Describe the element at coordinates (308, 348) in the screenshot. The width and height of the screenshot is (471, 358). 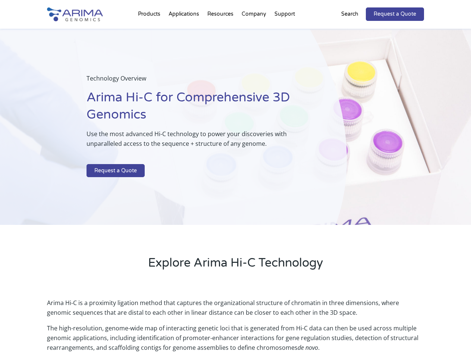
I see `i: de novo` at that location.